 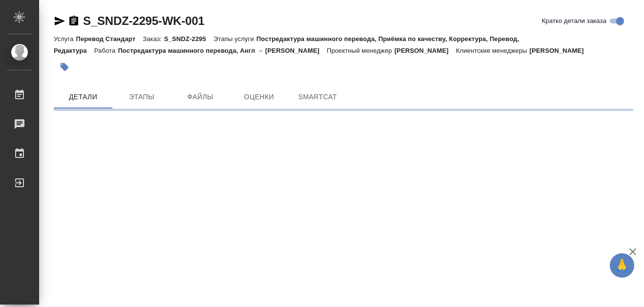 What do you see at coordinates (153, 39) in the screenshot?
I see `p: Заказ:` at bounding box center [153, 39].